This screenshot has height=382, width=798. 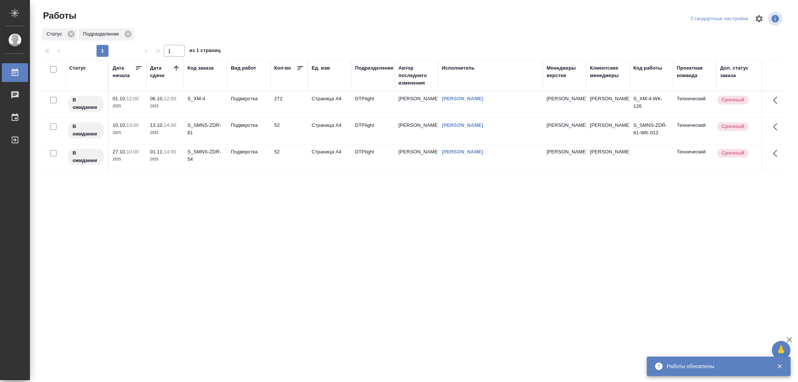 What do you see at coordinates (119, 152) in the screenshot?
I see `p: 27.10,` at bounding box center [119, 152].